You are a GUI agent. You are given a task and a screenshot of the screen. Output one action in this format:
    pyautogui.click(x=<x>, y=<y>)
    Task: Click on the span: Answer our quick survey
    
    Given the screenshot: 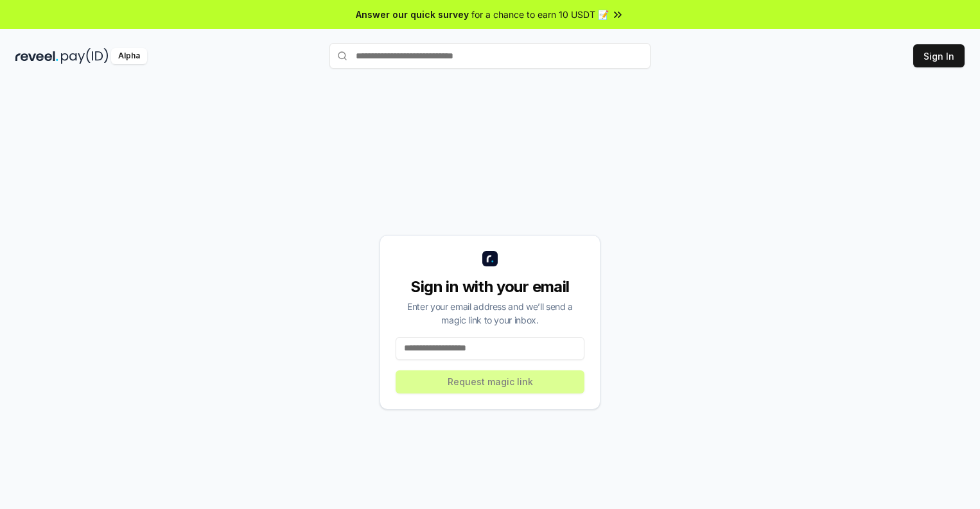 What is the action you would take?
    pyautogui.click(x=412, y=14)
    